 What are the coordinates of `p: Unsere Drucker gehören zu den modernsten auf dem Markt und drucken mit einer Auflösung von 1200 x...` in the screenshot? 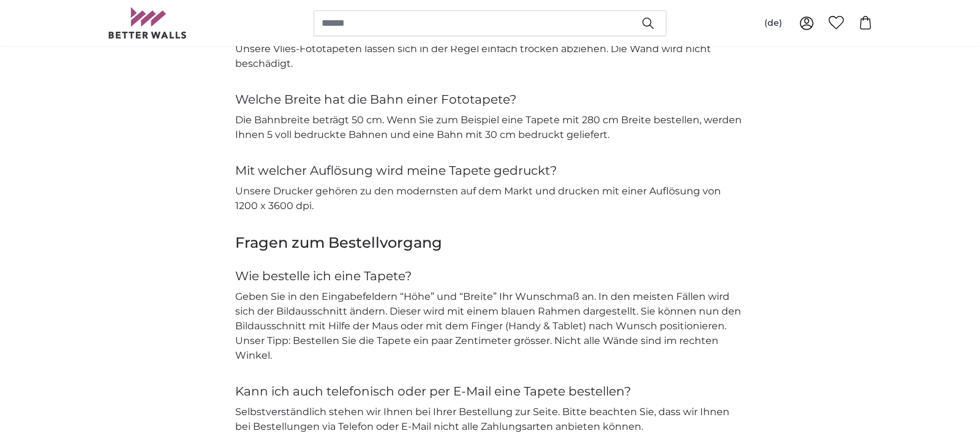 It's located at (490, 199).